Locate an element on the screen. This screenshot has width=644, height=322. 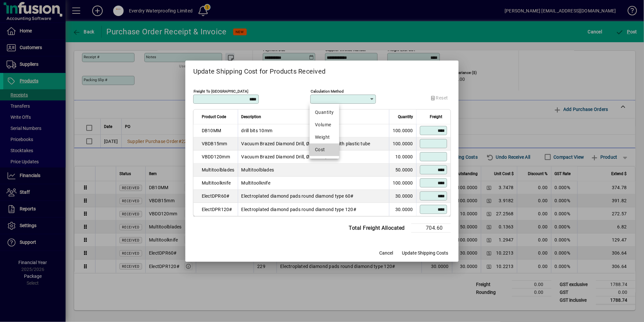
td: Vacuum Brazed Diamond Drill, Ø15mm, M14 with plastic tube is located at coordinates (314, 144).